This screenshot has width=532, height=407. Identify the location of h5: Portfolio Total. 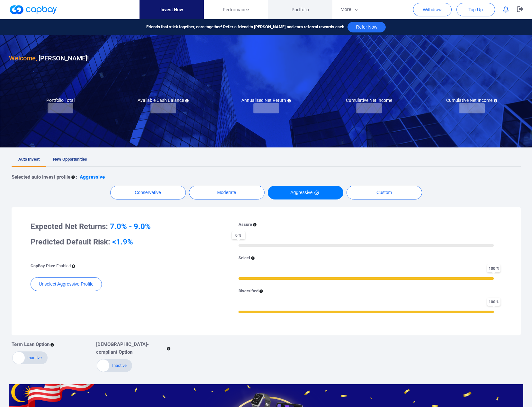
(60, 100).